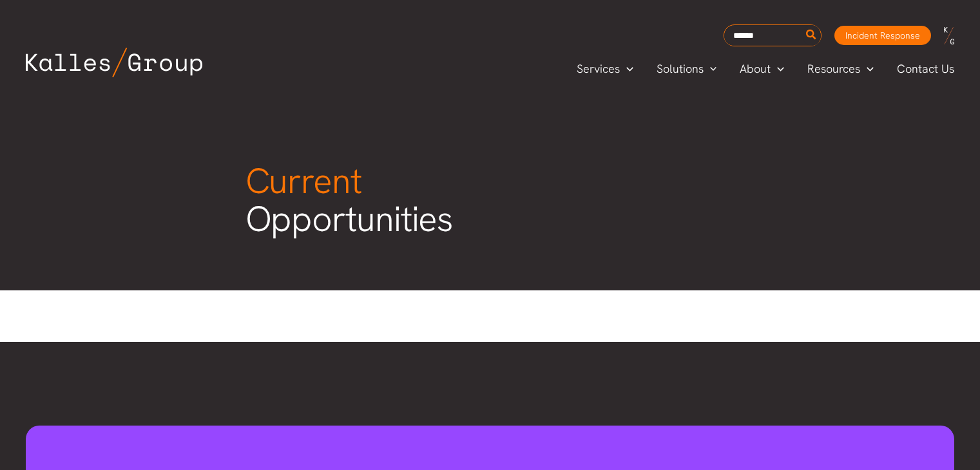 The image size is (980, 470). I want to click on span: Services, so click(598, 69).